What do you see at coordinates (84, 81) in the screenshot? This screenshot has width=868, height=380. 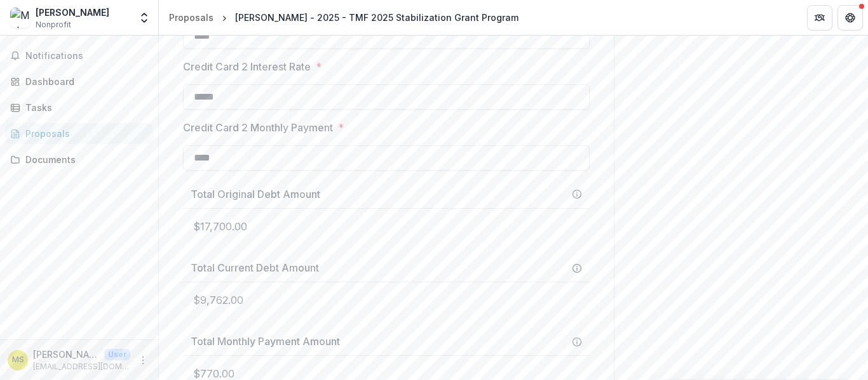 I see `div: Dashboard` at bounding box center [84, 81].